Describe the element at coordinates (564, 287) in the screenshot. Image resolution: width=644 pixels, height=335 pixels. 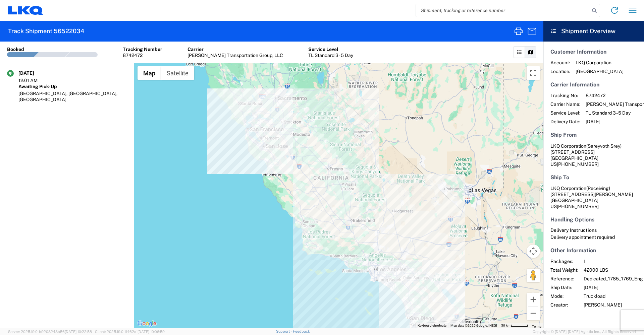
I see `span: Ship Date:` at that location.